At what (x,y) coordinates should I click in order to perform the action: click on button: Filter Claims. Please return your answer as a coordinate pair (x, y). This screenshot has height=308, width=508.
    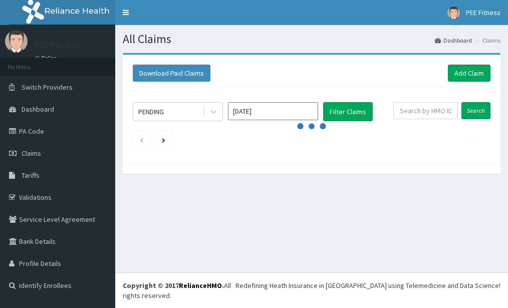
    Looking at the image, I should click on (347, 112).